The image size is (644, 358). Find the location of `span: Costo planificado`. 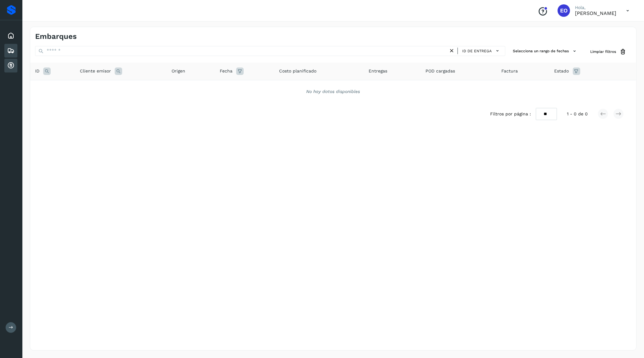

span: Costo planificado is located at coordinates (298, 71).